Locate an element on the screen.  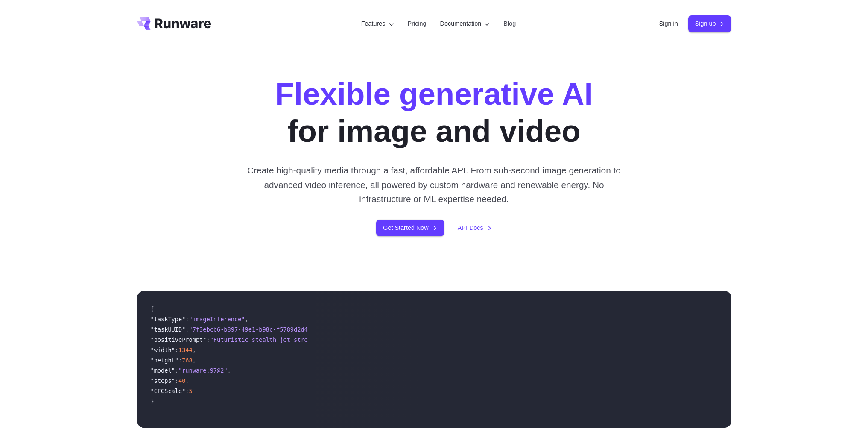
label: Documentation is located at coordinates (464, 23).